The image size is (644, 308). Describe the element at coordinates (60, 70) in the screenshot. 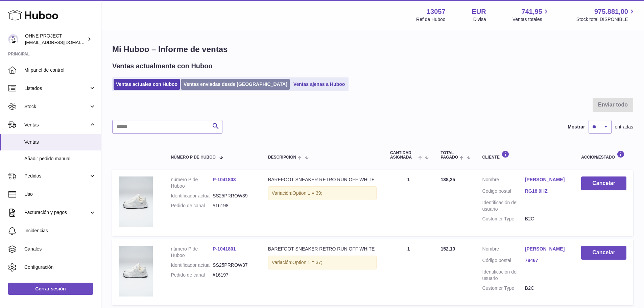

I see `span: Mi panel de control` at that location.